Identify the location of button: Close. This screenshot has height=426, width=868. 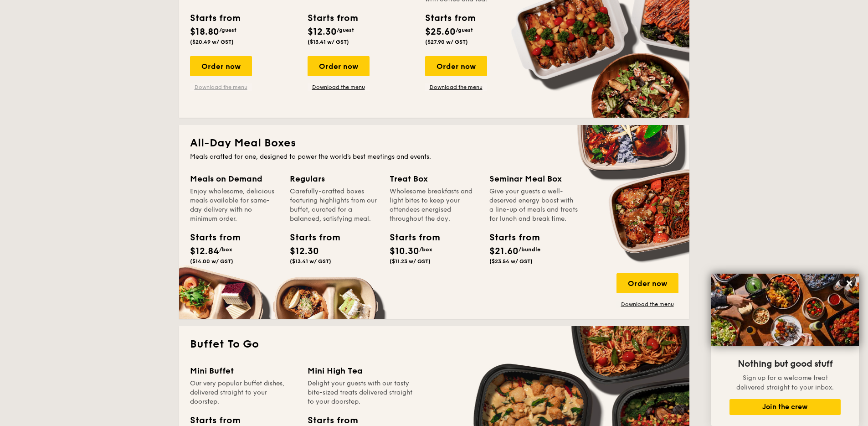
(849, 284).